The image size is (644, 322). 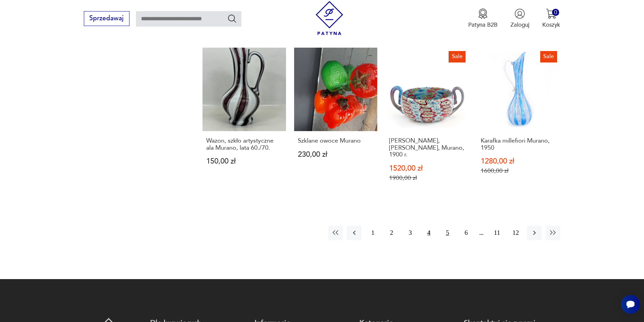 What do you see at coordinates (410, 233) in the screenshot?
I see `button: 3` at bounding box center [410, 233].